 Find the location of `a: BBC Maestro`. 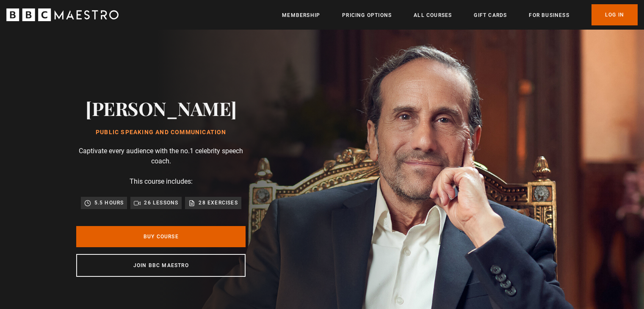

a: BBC Maestro is located at coordinates (62, 15).